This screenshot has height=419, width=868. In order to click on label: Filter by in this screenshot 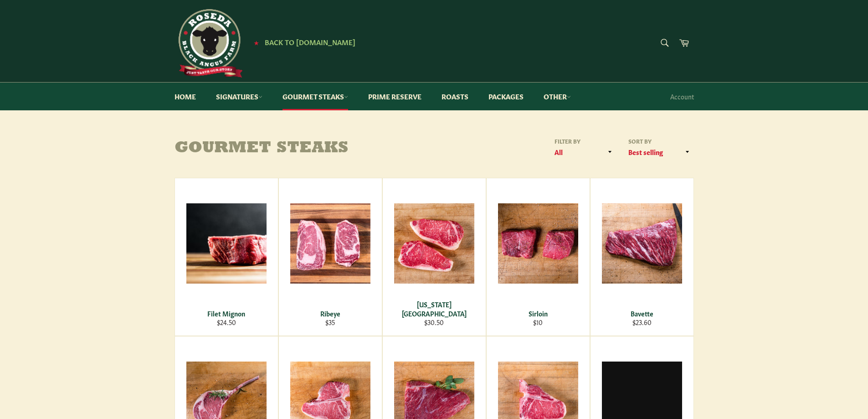, I will do `click(584, 141)`.